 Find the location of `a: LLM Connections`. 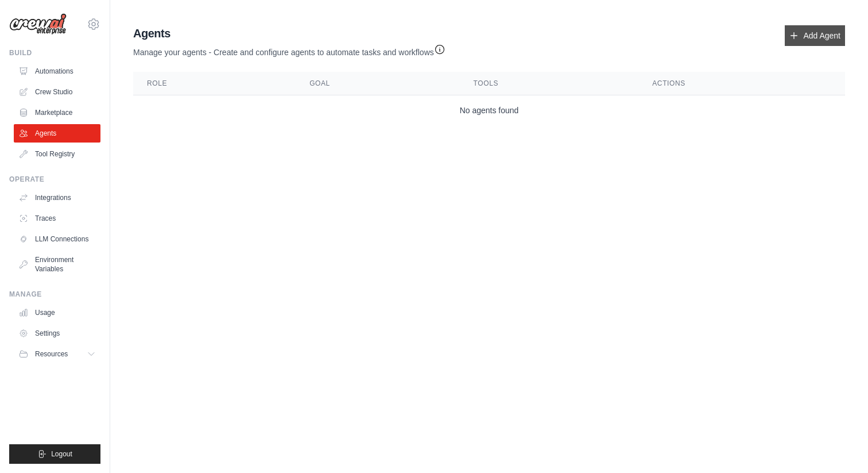

a: LLM Connections is located at coordinates (57, 239).